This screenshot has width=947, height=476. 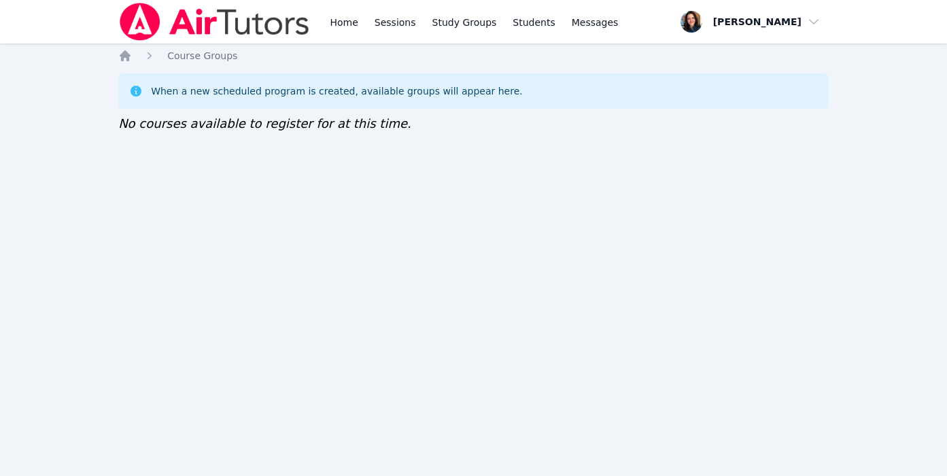 I want to click on nav: Breadcrumb, so click(x=473, y=56).